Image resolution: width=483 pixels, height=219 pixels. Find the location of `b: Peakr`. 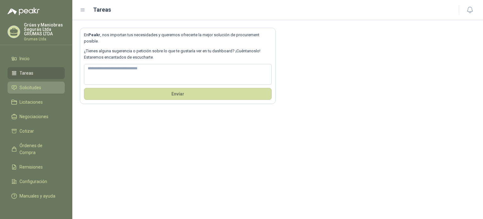

b: Peakr is located at coordinates (94, 35).